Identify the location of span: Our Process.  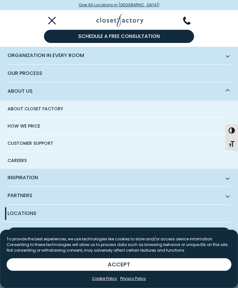
(119, 73).